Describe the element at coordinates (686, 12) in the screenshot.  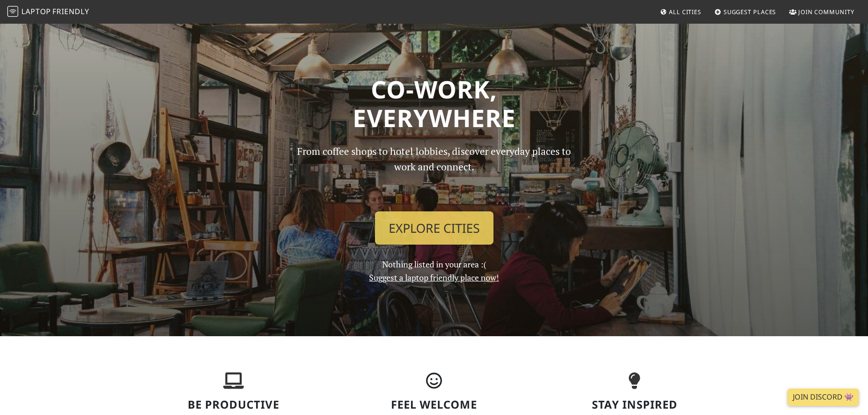
I see `span: All Cities` at that location.